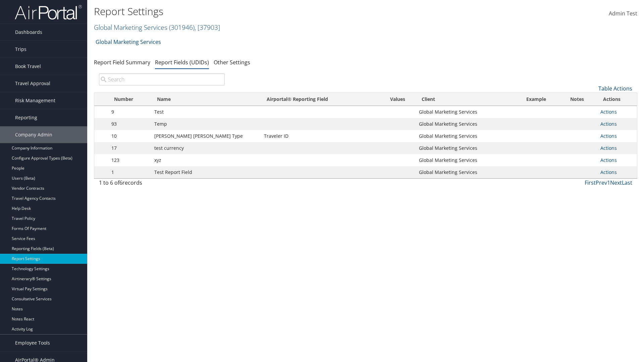  Describe the element at coordinates (101, 99) in the screenshot. I see `th: : activate to sort column descending` at that location.